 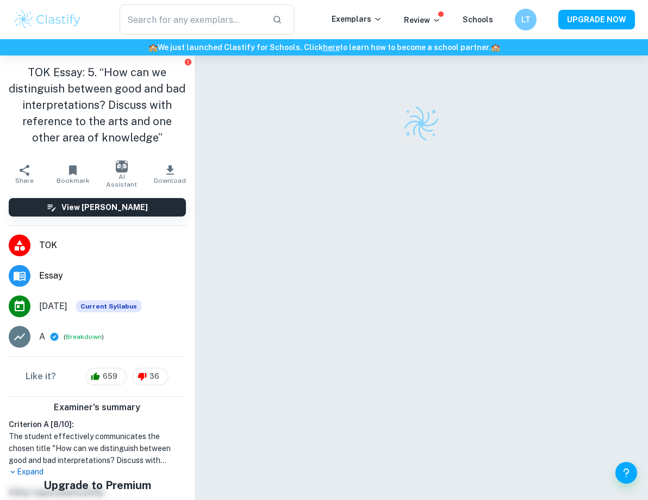 What do you see at coordinates (331, 47) in the screenshot?
I see `a: here` at bounding box center [331, 47].